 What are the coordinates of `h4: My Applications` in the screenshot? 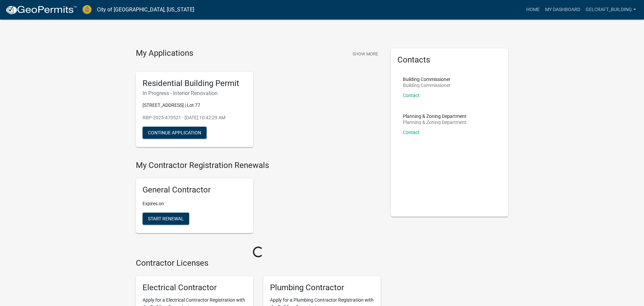 It's located at (164, 53).